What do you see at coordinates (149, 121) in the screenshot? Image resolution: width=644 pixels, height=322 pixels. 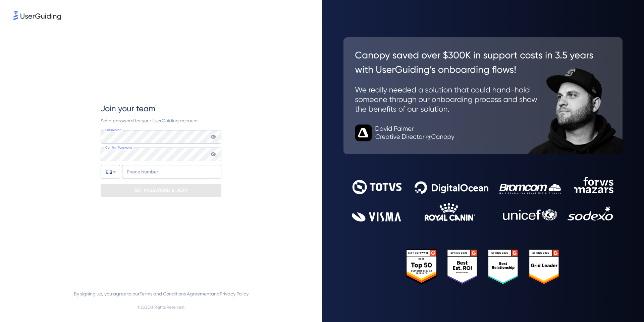 I see `span: Set a password for your UserGuiding account` at bounding box center [149, 121].